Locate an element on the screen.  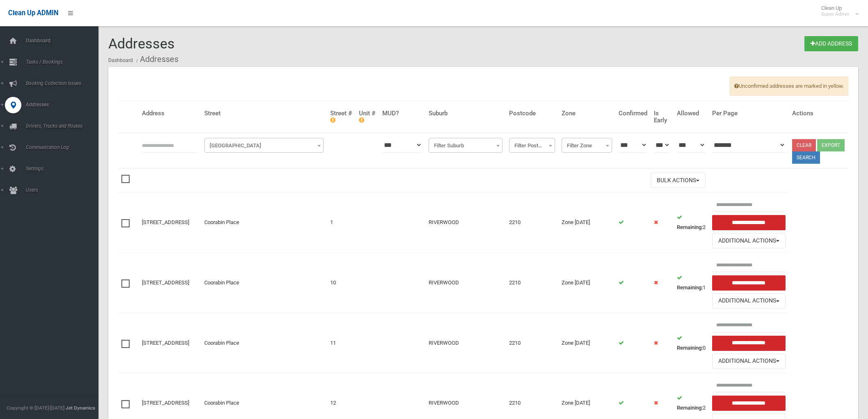
button: Bulk Actions is located at coordinates (678, 180).